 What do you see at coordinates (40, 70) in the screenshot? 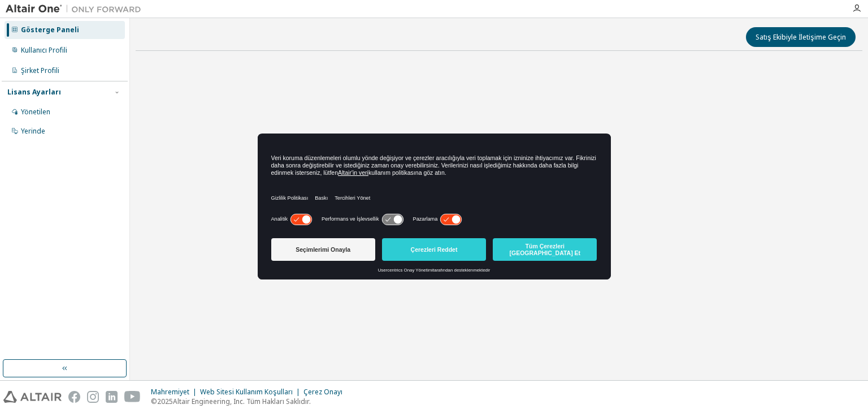
I see `font: Şirket Profili` at bounding box center [40, 70].